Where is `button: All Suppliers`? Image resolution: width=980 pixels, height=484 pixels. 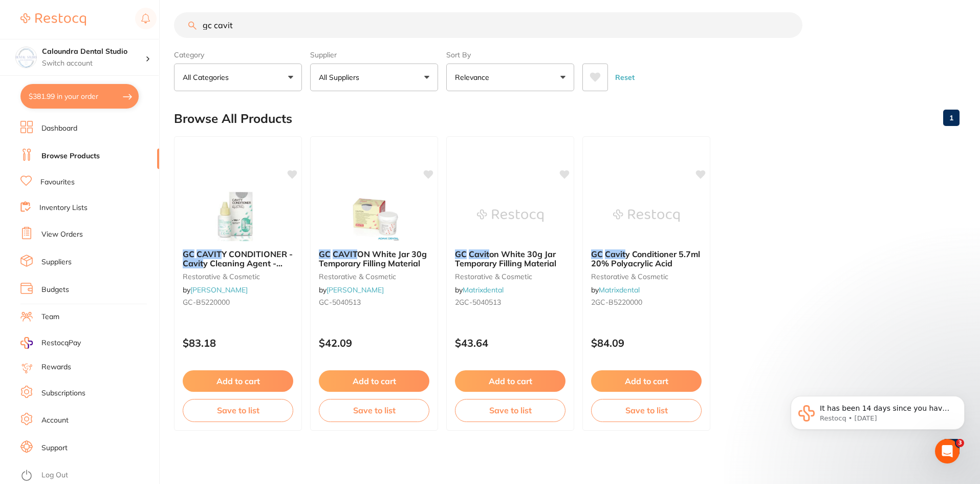 button: All Suppliers is located at coordinates (374, 78).